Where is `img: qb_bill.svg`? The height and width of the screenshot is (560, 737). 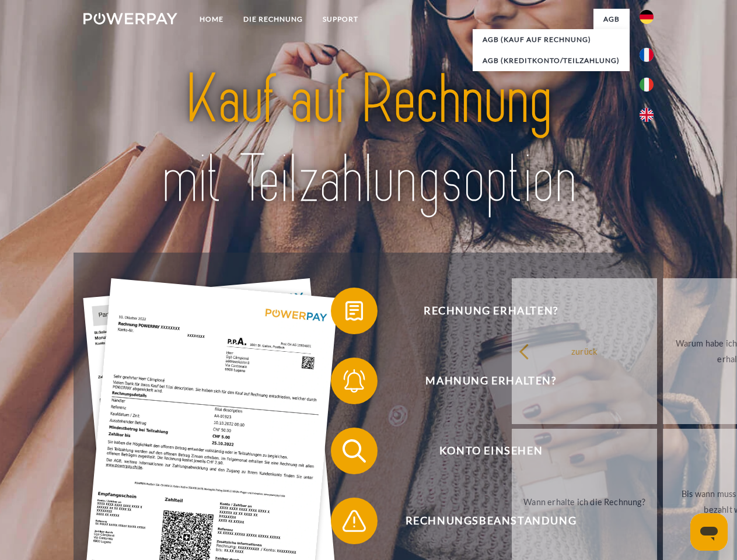 img: qb_bill.svg is located at coordinates (354, 311).